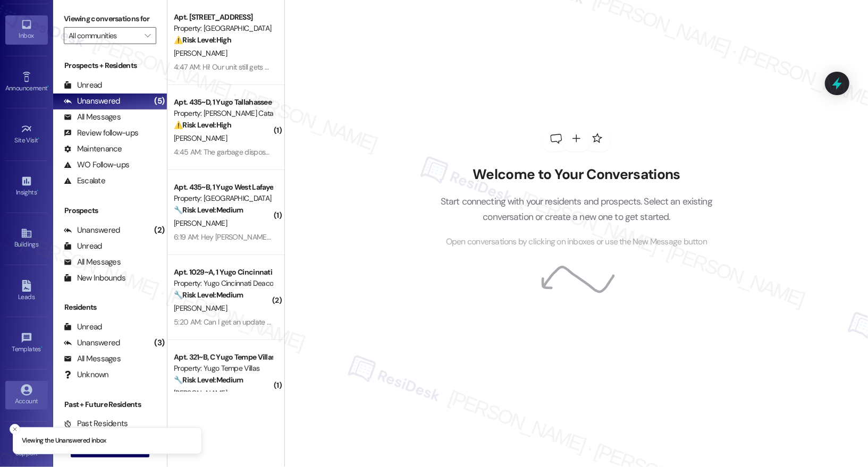 Image resolution: width=868 pixels, height=467 pixels. I want to click on button: Close toast, so click(15, 430).